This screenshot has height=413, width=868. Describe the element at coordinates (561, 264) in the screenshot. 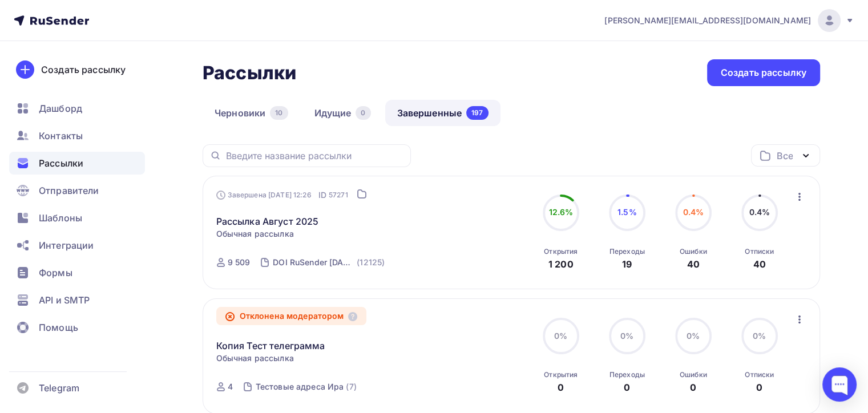

I see `div: 1 200` at that location.